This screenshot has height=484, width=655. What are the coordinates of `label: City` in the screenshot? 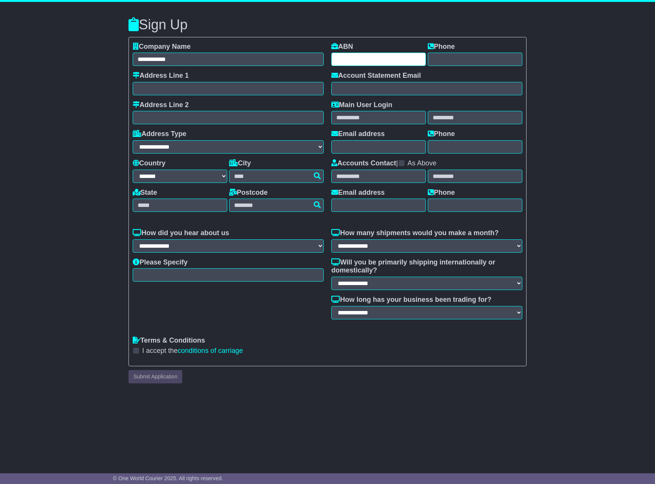 It's located at (240, 164).